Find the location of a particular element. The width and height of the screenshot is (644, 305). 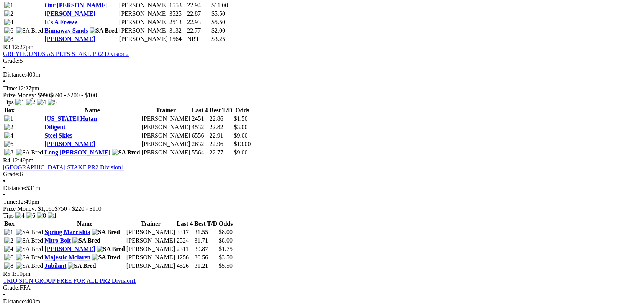

div: 12:27pm is located at coordinates (322, 89).